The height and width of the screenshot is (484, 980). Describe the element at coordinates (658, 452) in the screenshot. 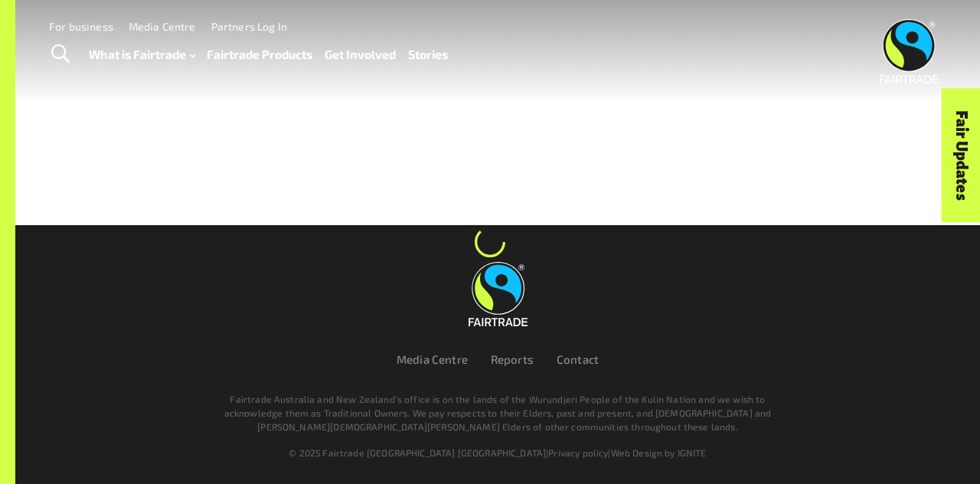

I see `a: Web Design by IGNITE` at that location.